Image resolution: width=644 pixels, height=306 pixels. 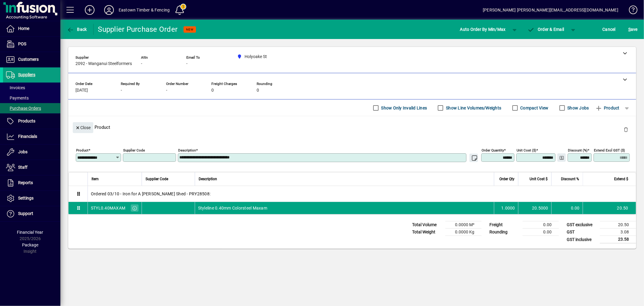 I want to click on a: POS, so click(x=32, y=44).